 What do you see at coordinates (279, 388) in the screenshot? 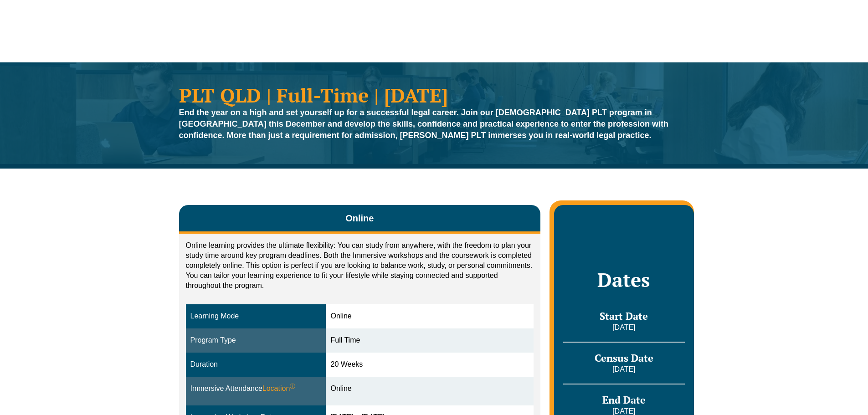
I see `span: Location` at bounding box center [279, 388].